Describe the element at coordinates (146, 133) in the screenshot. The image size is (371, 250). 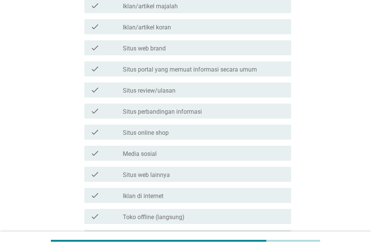
I see `label: Situs online shop` at that location.